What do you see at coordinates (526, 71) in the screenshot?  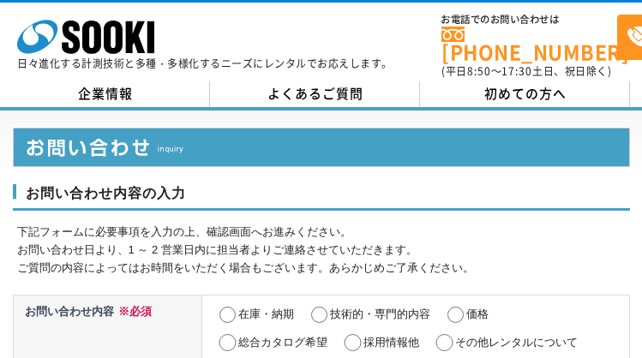 I see `span: (平日 ～ 土日、祝日除く)` at bounding box center [526, 71].